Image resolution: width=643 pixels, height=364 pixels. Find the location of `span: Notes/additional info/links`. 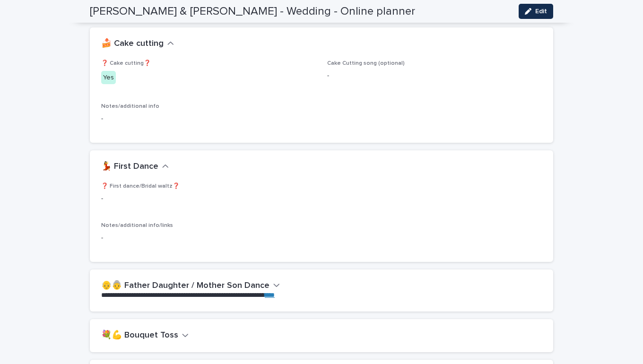

span: Notes/additional info/links is located at coordinates (137, 225).